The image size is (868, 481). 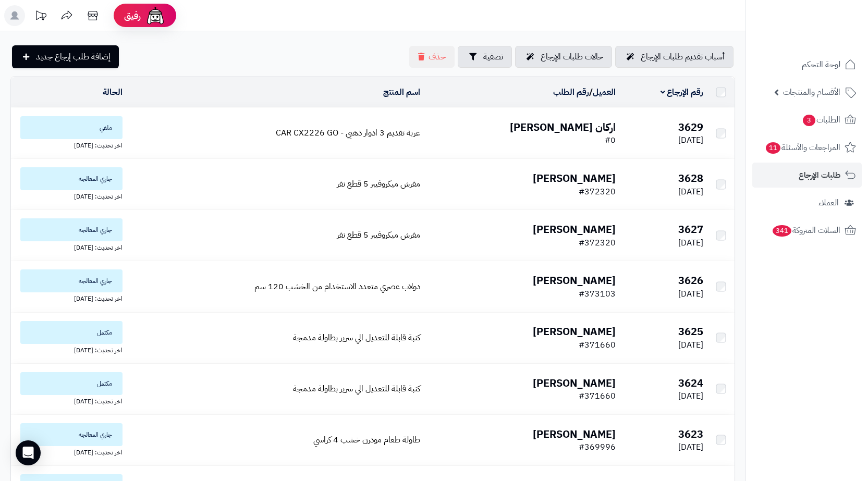 What do you see at coordinates (812, 92) in the screenshot?
I see `span: الأقسام والمنتجات` at bounding box center [812, 92].